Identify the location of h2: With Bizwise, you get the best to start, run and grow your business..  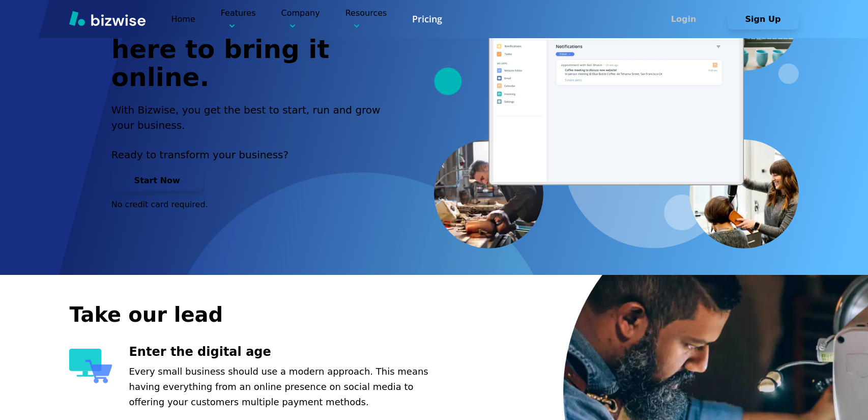
(252, 117).